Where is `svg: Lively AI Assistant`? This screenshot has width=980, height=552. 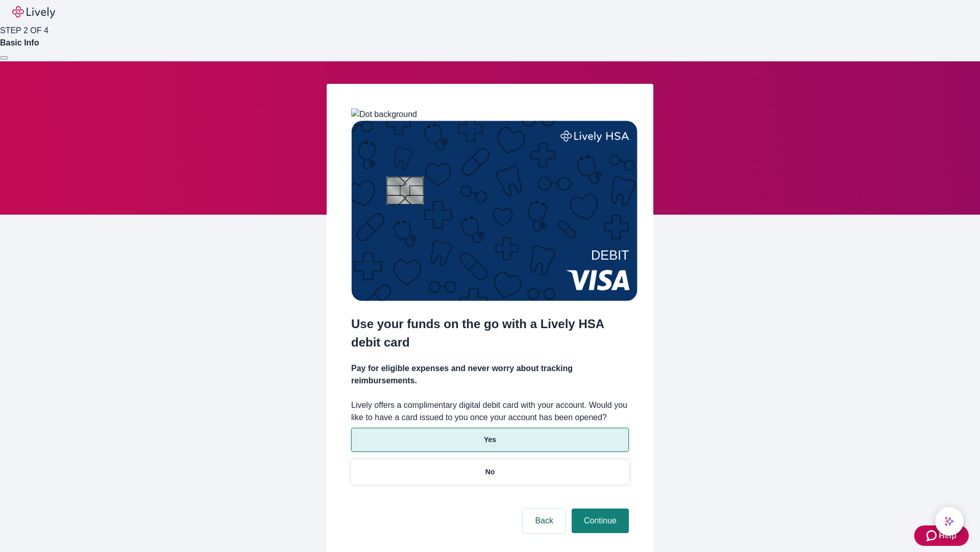
svg: Lively AI Assistant is located at coordinates (950, 521).